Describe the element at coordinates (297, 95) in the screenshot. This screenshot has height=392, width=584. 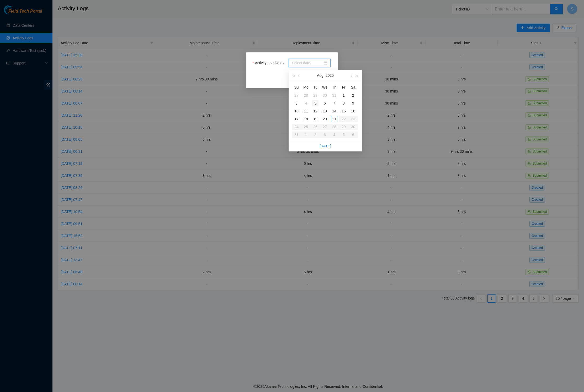
I see `div: 27` at that location.